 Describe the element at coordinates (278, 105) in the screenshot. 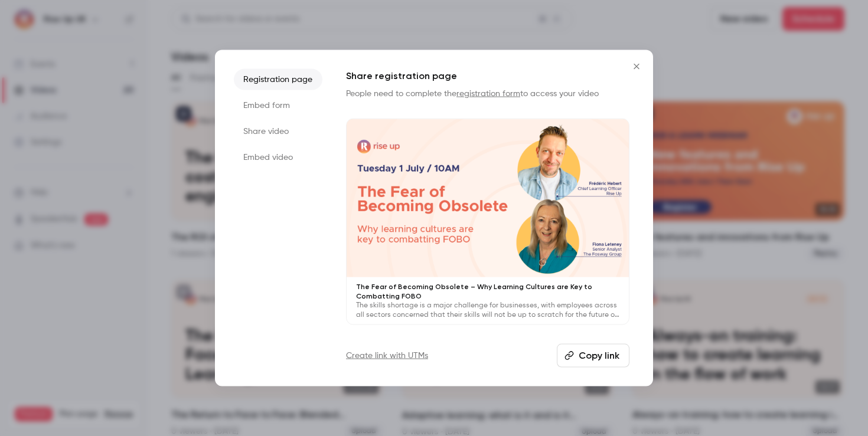

I see `li: Embed form` at that location.